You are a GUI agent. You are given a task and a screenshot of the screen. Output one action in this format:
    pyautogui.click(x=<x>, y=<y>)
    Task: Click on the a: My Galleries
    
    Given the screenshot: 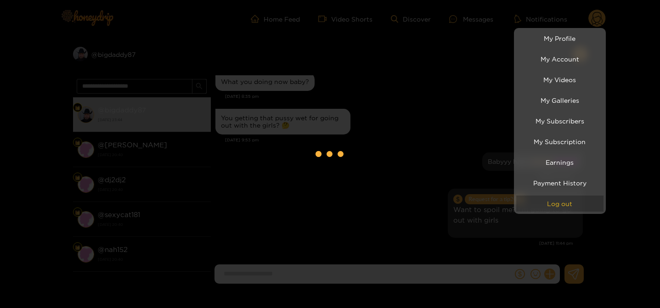 What is the action you would take?
    pyautogui.click(x=560, y=100)
    